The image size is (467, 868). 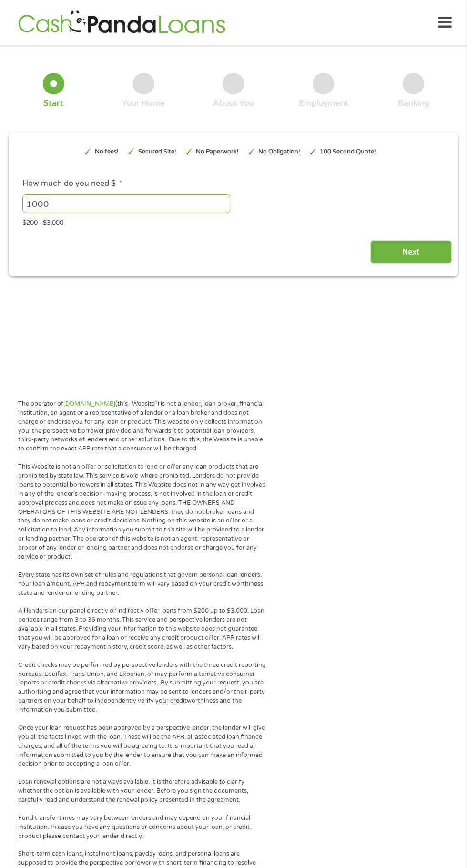 What do you see at coordinates (142, 827) in the screenshot?
I see `p: Fund transfer times may vary between lenders and may depend on your financial institution. In cas...` at bounding box center [142, 827].